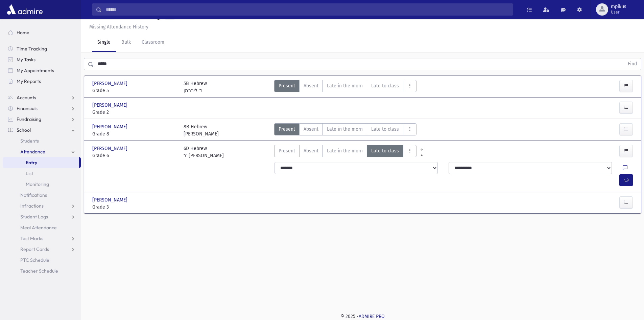 The width and height of the screenshot is (644, 320). What do you see at coordinates (40, 162) in the screenshot?
I see `a: Entry` at bounding box center [40, 162].